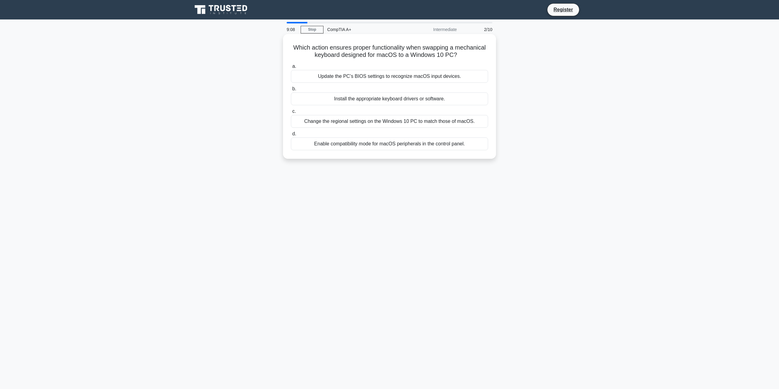  I want to click on div: CompTIA A+, so click(365, 30).